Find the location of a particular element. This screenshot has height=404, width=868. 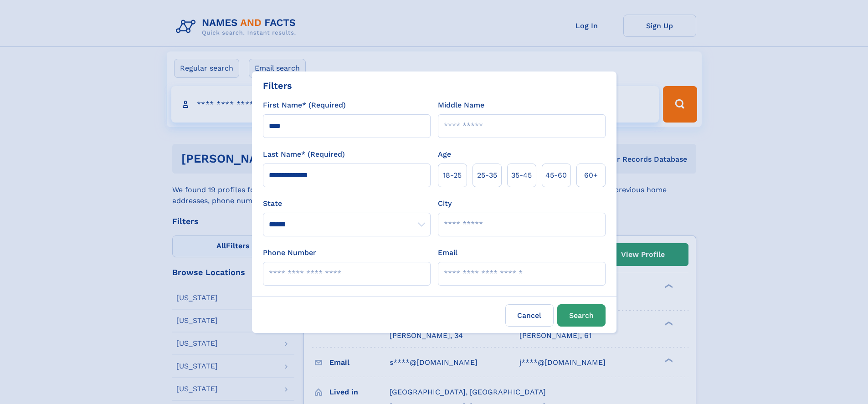

label: Age is located at coordinates (444, 154).